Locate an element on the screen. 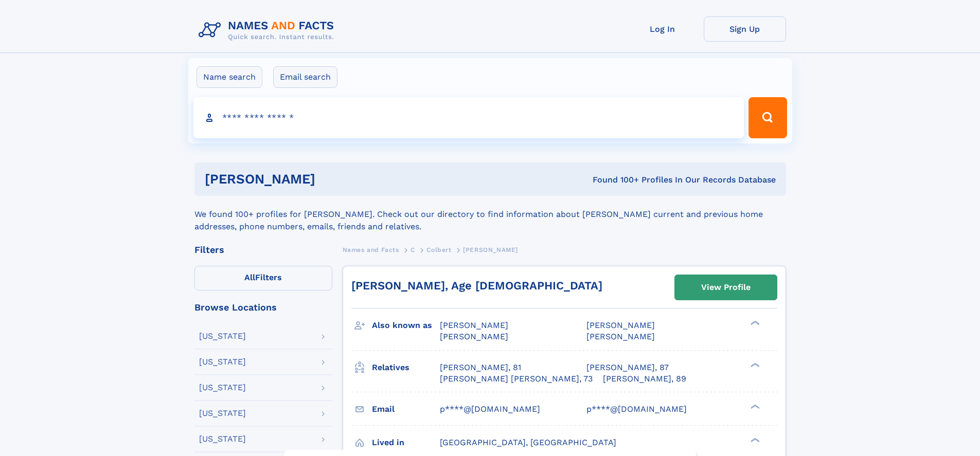  div: View Profile is located at coordinates (726, 288).